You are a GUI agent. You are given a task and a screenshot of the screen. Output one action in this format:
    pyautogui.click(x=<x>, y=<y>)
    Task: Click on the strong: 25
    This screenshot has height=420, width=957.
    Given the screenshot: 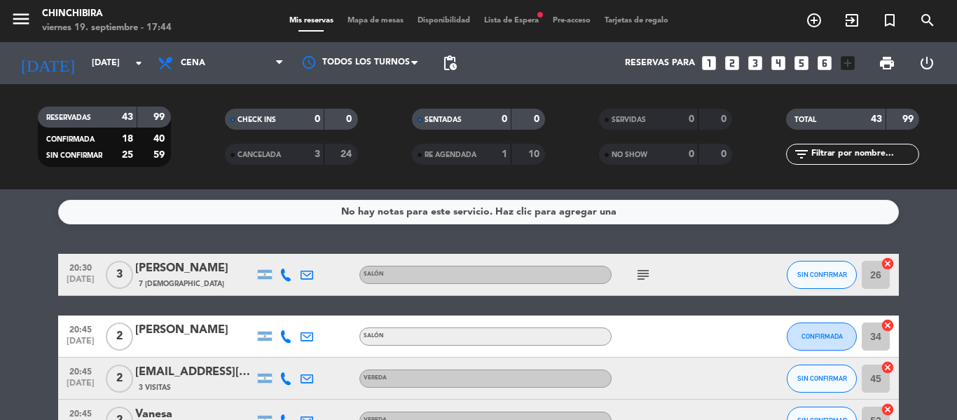 What is the action you would take?
    pyautogui.click(x=128, y=155)
    